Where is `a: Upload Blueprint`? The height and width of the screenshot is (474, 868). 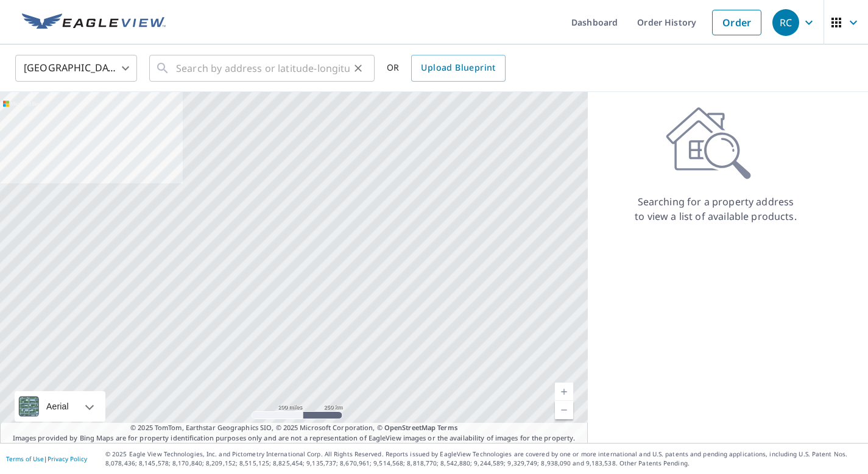
a: Upload Blueprint is located at coordinates (458, 68).